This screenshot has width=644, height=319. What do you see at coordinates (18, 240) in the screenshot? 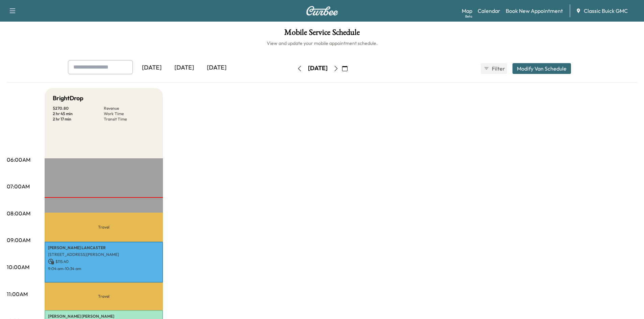
I see `p: 09:00AM` at bounding box center [18, 240].